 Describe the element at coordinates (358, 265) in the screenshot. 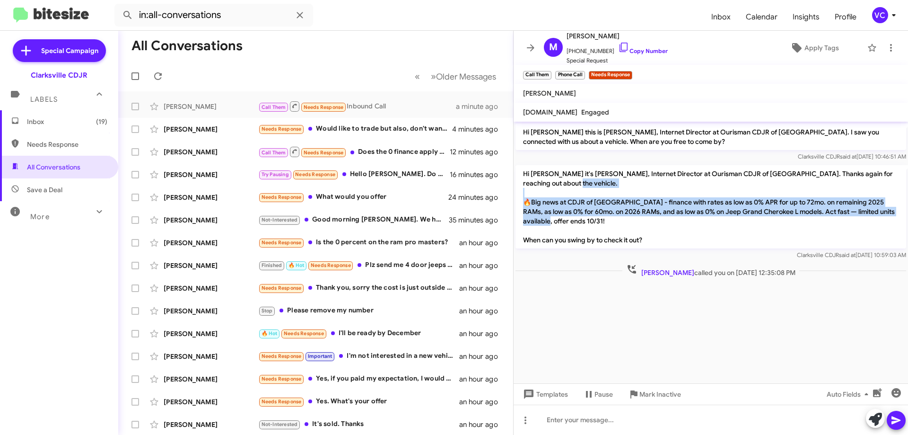

I see `div: Plz send me 4 door jeeps with electric top .` at that location.